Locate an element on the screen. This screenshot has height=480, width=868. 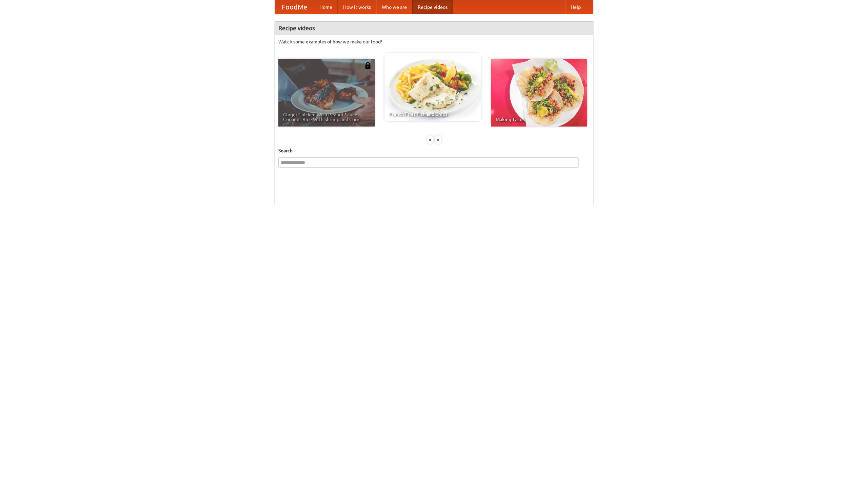
h4: Recipe videos is located at coordinates (434, 28).